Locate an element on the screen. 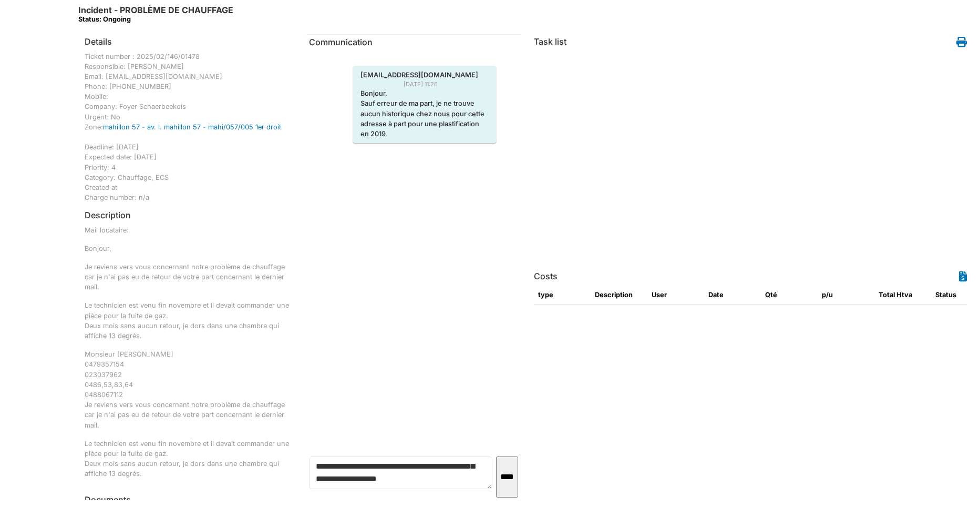 The image size is (980, 507). i: Work order is located at coordinates (961, 42).